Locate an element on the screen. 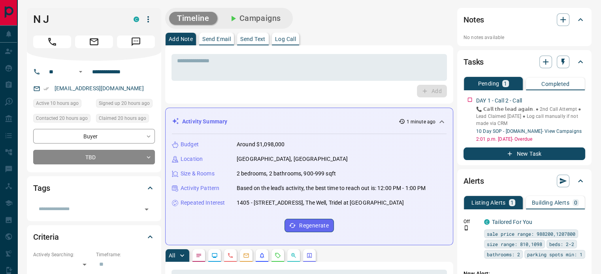  span: size range: 810,1098 is located at coordinates (514, 244).